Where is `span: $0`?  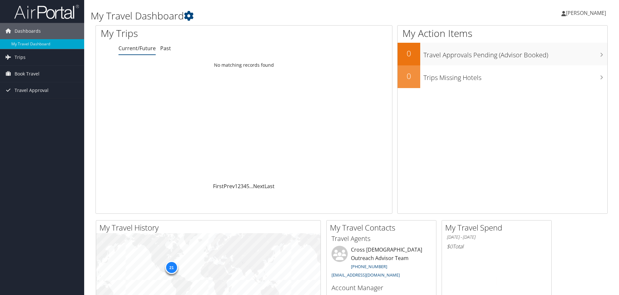
span: $0 is located at coordinates (450, 246).